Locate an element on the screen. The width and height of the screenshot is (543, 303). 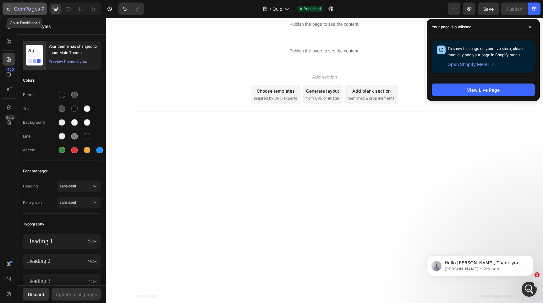
div: Background is located at coordinates (40, 123).